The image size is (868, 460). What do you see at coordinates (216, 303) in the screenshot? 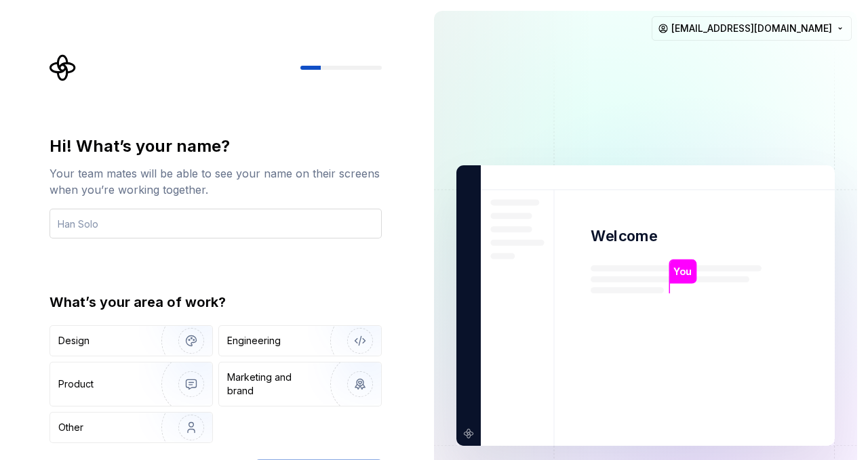
I see `div: What’s your area of work?` at bounding box center [216, 303].